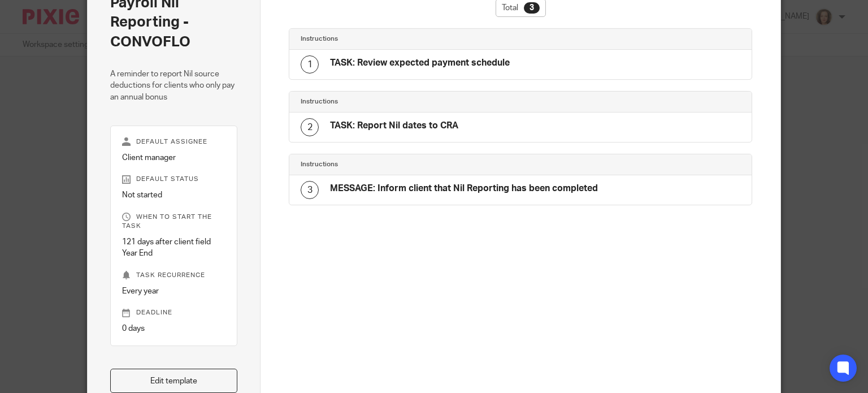 This screenshot has width=868, height=393. What do you see at coordinates (174, 248) in the screenshot?
I see `p: 121 days after client field Year End` at bounding box center [174, 248].